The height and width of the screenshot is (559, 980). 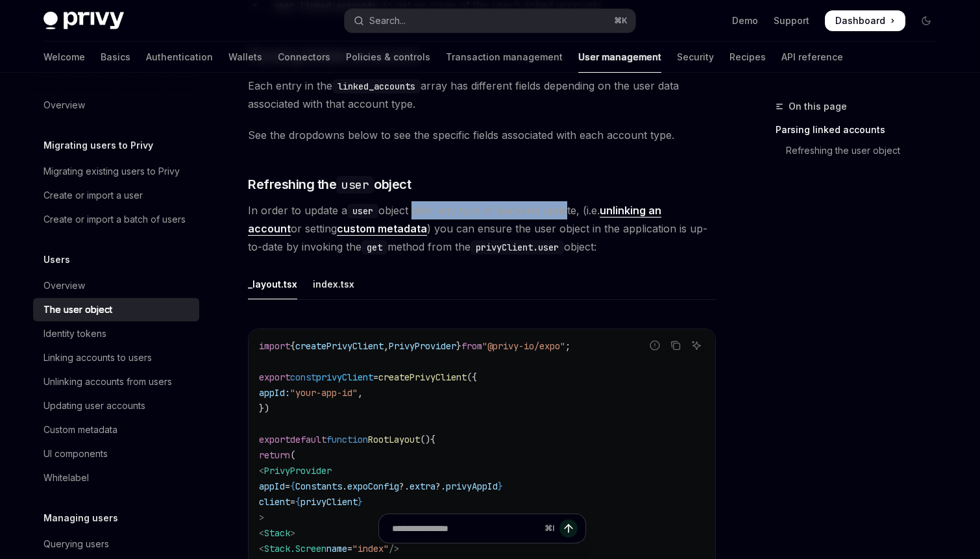 What do you see at coordinates (179, 57) in the screenshot?
I see `a: Authentication` at bounding box center [179, 57].